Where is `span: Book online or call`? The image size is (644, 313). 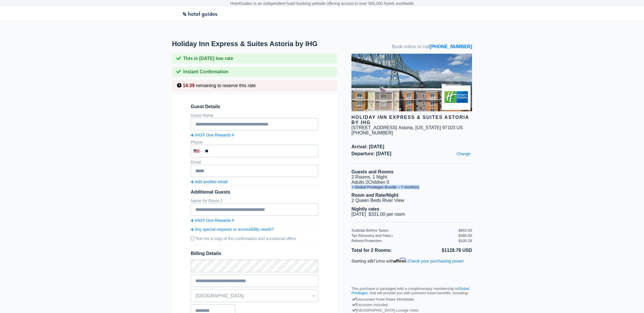 span: Book online or call is located at coordinates (432, 46).